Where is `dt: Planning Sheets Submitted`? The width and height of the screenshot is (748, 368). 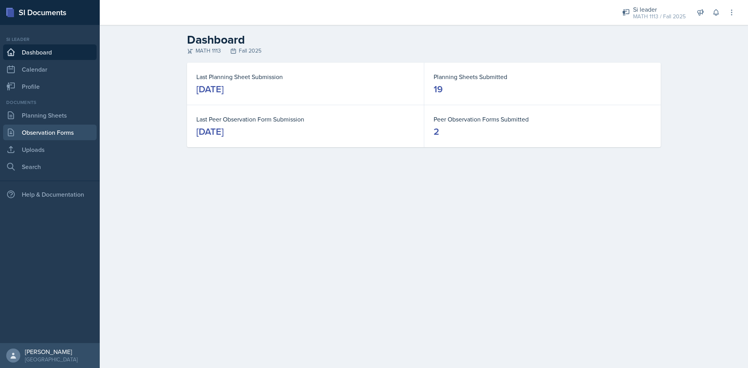 dt: Planning Sheets Submitted is located at coordinates (542, 77).